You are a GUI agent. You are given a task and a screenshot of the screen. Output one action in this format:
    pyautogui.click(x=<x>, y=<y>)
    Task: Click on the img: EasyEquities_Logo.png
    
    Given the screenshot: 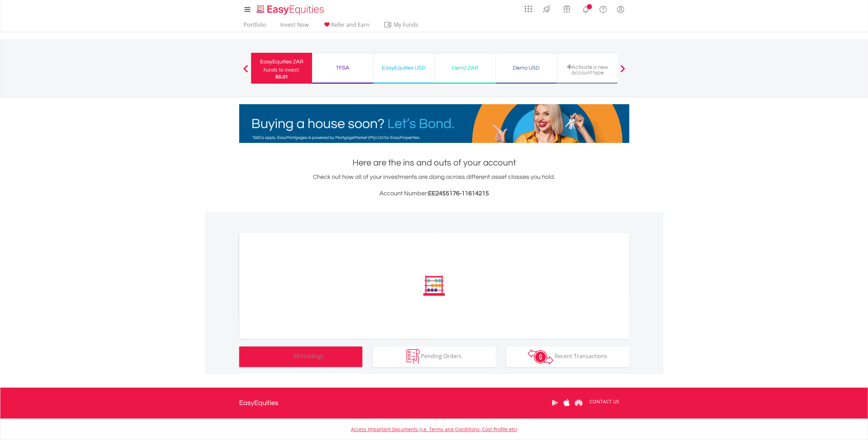 What is the action you would take?
    pyautogui.click(x=291, y=9)
    